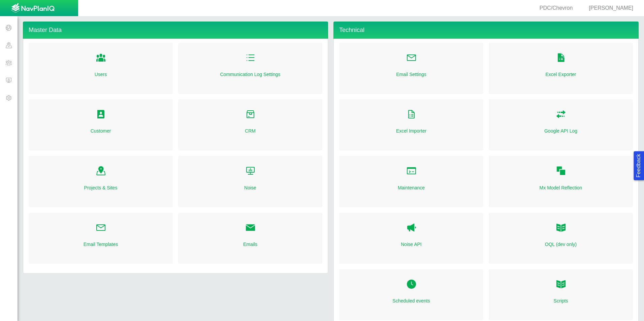 The image size is (644, 321). I want to click on div: Folder Open Icon Noise, so click(250, 182).